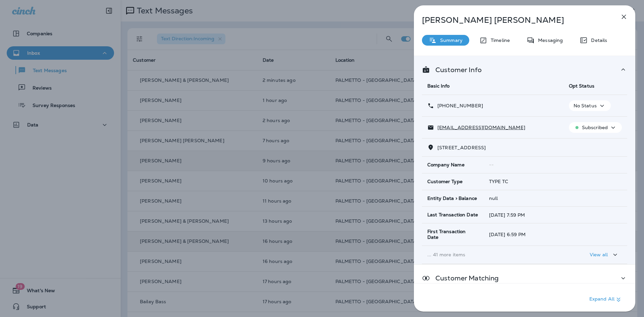 This screenshot has width=644, height=317. Describe the element at coordinates (464, 278) in the screenshot. I see `p: Customer Matching` at that location.